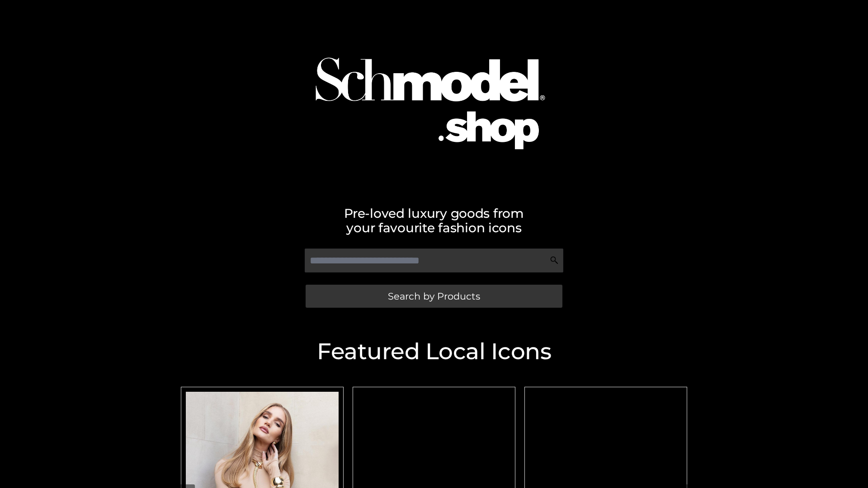 The height and width of the screenshot is (488, 868). I want to click on a: Search by Products, so click(434, 297).